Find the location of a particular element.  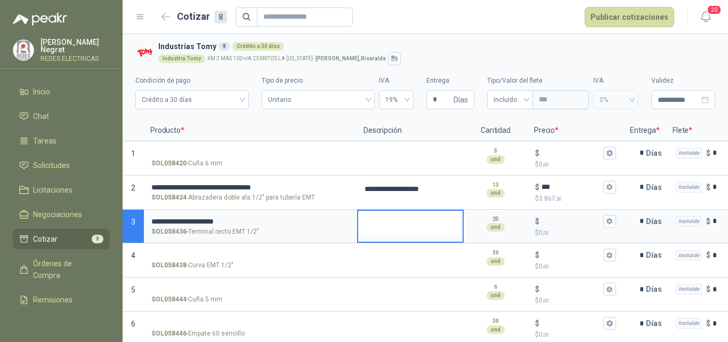

span: Cotizar is located at coordinates (45, 239).